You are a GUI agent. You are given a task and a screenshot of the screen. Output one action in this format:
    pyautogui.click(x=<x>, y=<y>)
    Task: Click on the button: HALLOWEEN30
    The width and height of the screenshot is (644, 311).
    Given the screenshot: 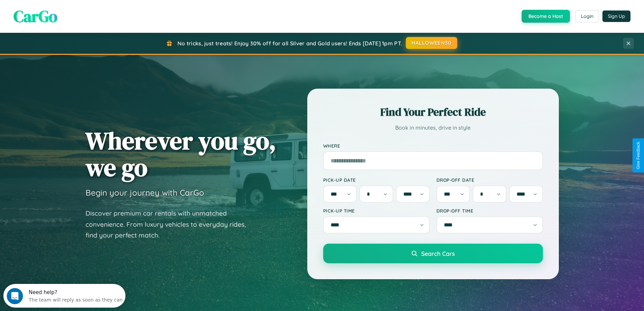 What is the action you would take?
    pyautogui.click(x=432, y=43)
    